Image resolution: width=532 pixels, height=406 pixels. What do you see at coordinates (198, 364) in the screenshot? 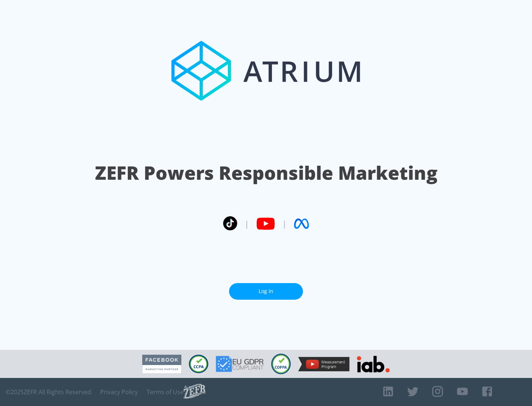
I see `img: CCPA Compliant` at bounding box center [198, 364].